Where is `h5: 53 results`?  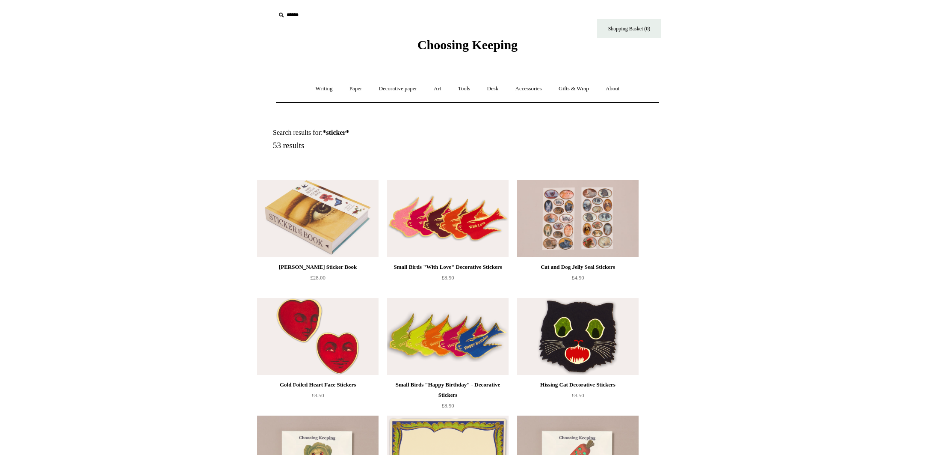
h5: 53 results is located at coordinates (375, 145).